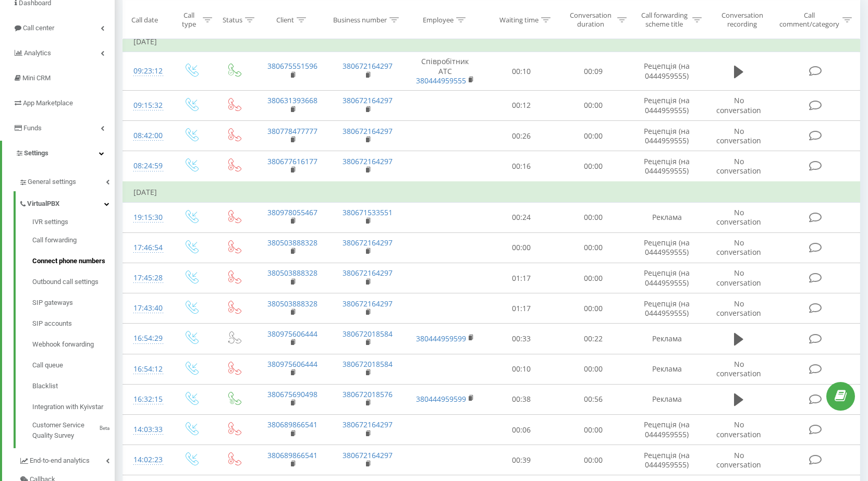 The width and height of the screenshot is (868, 481). I want to click on span: End-to-end analytics, so click(60, 461).